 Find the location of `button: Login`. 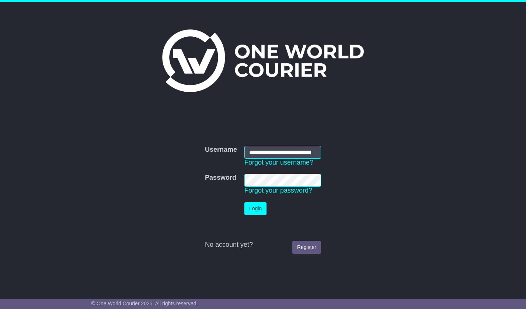

button: Login is located at coordinates (256, 209).